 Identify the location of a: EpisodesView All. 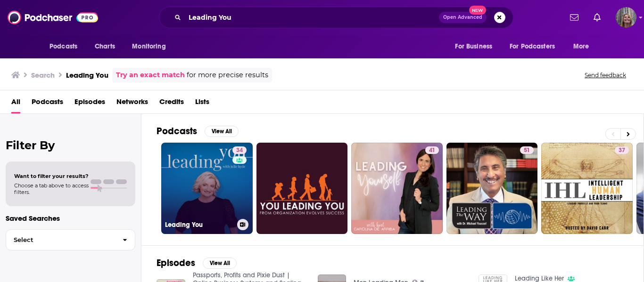
(196, 263).